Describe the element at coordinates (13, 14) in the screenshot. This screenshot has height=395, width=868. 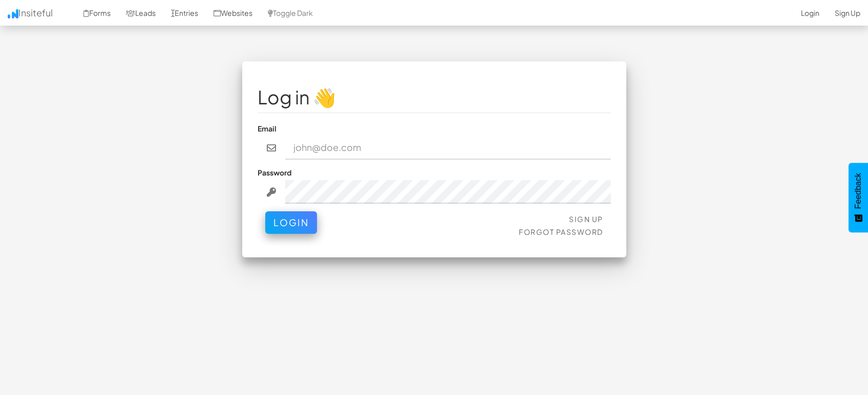
I see `img: icon.png` at that location.